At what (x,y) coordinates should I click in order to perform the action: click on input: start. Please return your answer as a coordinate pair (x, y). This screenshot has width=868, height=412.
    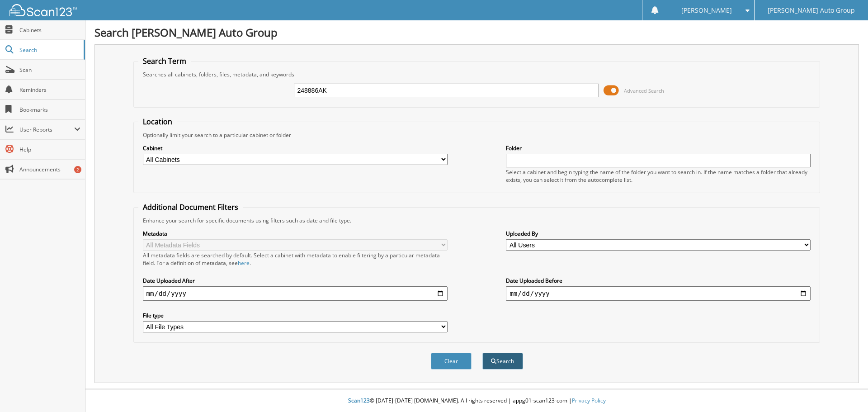
    Looking at the image, I should click on (295, 293).